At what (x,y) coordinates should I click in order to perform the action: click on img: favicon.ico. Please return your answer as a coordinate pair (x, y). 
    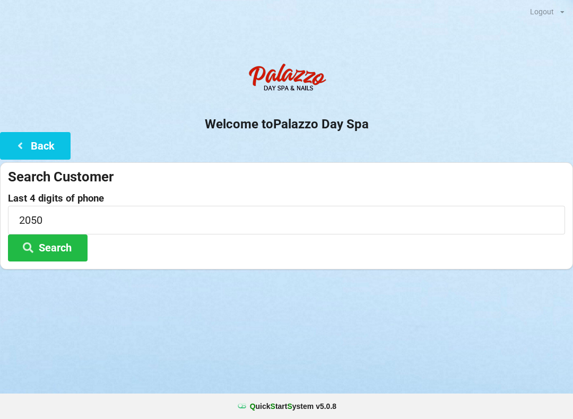
    Looking at the image, I should click on (242, 406).